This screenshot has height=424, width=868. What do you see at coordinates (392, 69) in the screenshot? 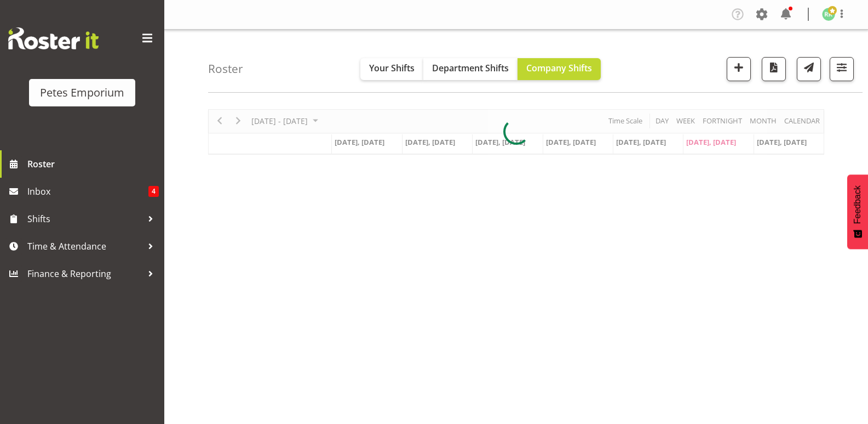
I see `button: Your Shifts` at bounding box center [392, 69].